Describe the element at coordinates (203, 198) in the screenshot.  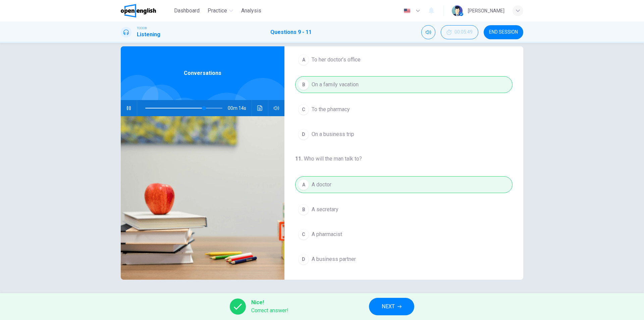
I see `img: Conversations` at that location.